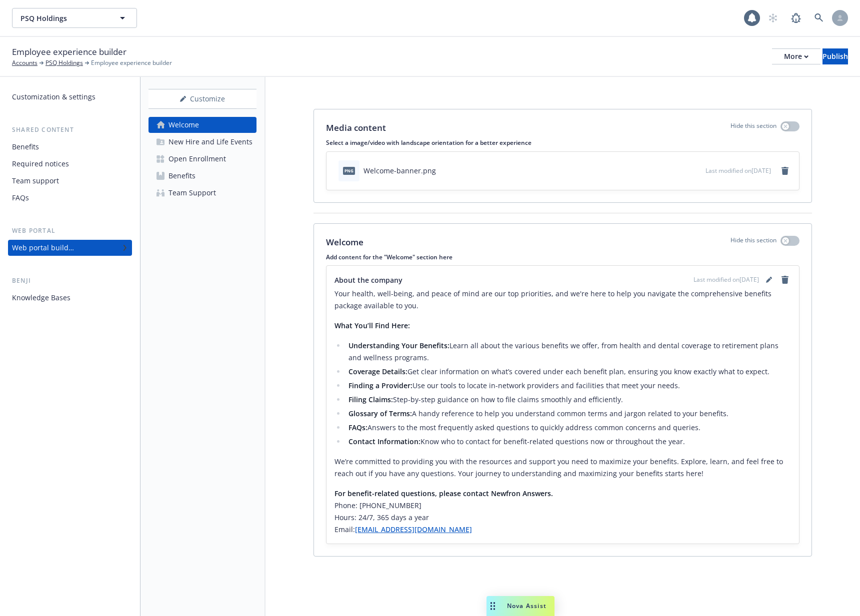 This screenshot has height=616, width=860. I want to click on li: A handy reference to help you understand common terms and jargon related to your benefits., so click(568, 414).